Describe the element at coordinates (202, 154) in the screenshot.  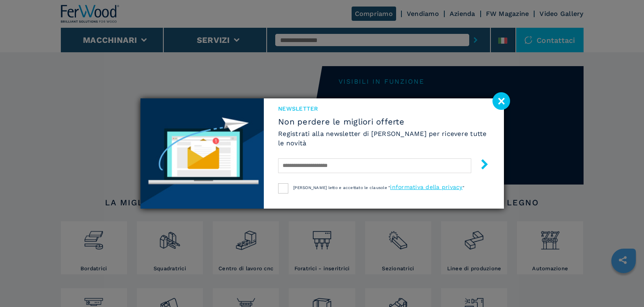
I see `img: Newsletter image` at that location.